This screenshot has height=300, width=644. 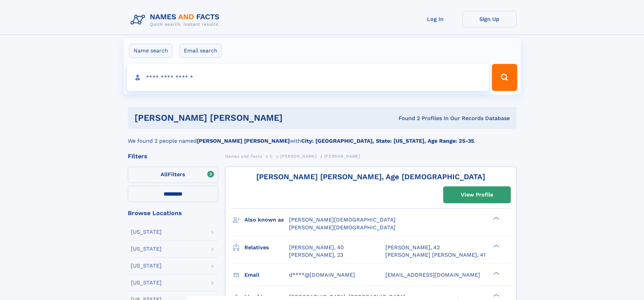 What do you see at coordinates (490, 19) in the screenshot?
I see `a: Sign Up` at bounding box center [490, 19].